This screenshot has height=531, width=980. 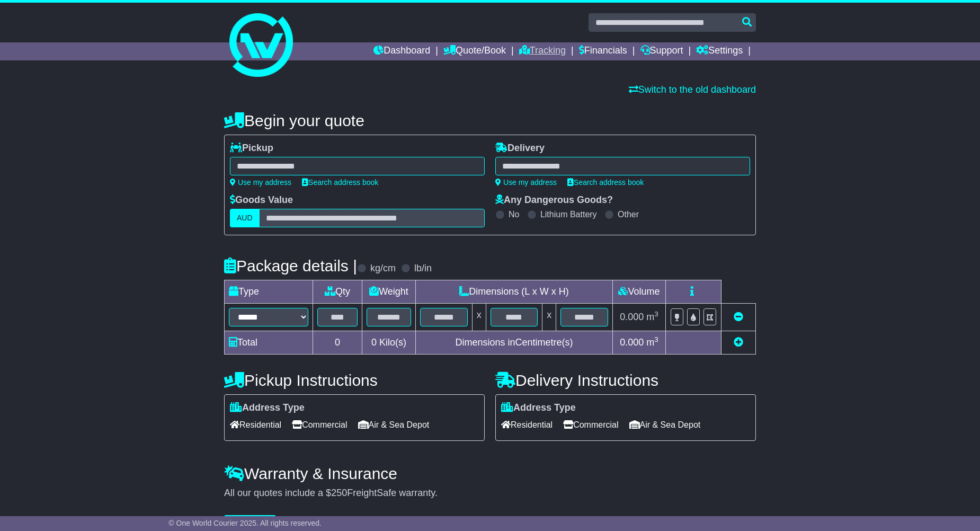 I want to click on label: Goods Value, so click(x=261, y=201).